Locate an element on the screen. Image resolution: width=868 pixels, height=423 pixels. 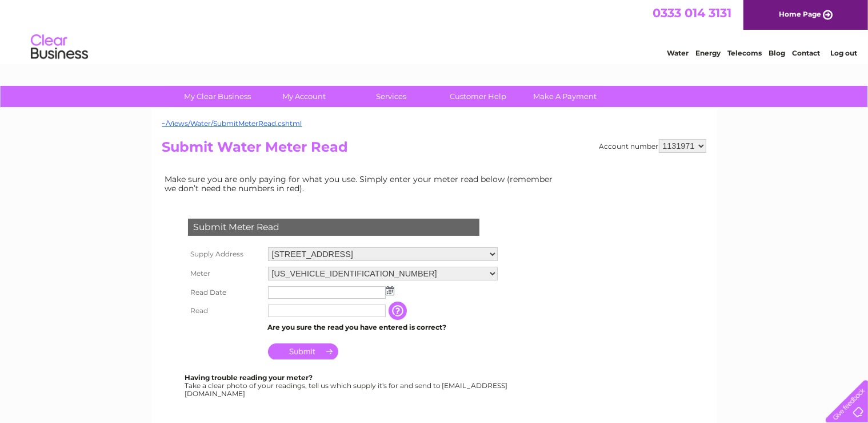
input: Submit is located at coordinates (303, 351).